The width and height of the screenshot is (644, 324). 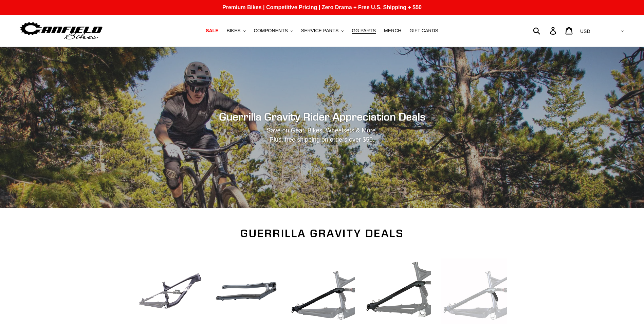 What do you see at coordinates (364, 31) in the screenshot?
I see `a: GG PARTS` at bounding box center [364, 31].